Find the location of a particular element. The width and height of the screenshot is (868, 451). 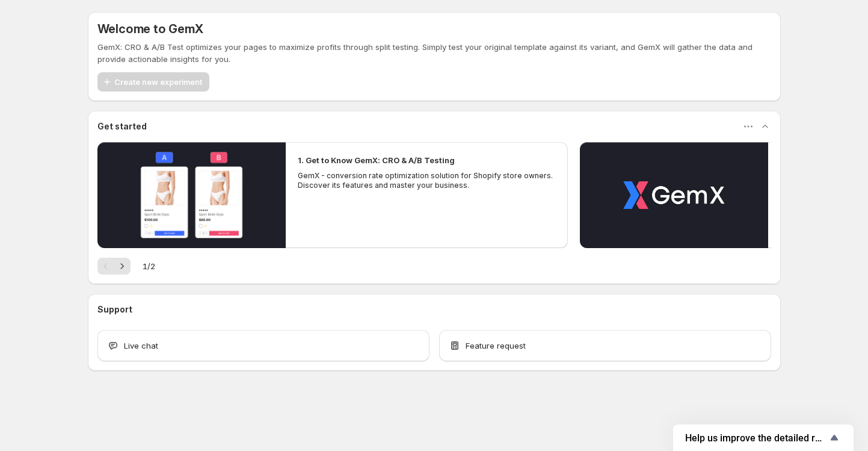

h2: 1. Get to Know GemX: CRO & A/B Testing is located at coordinates (376, 160).